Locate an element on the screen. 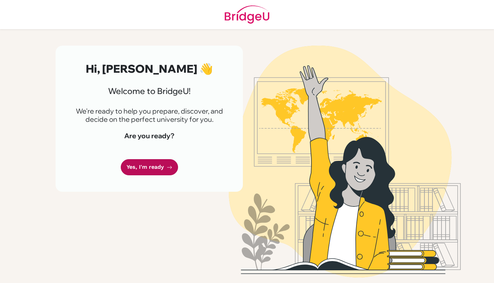  h4: Are you ready? is located at coordinates (149, 136).